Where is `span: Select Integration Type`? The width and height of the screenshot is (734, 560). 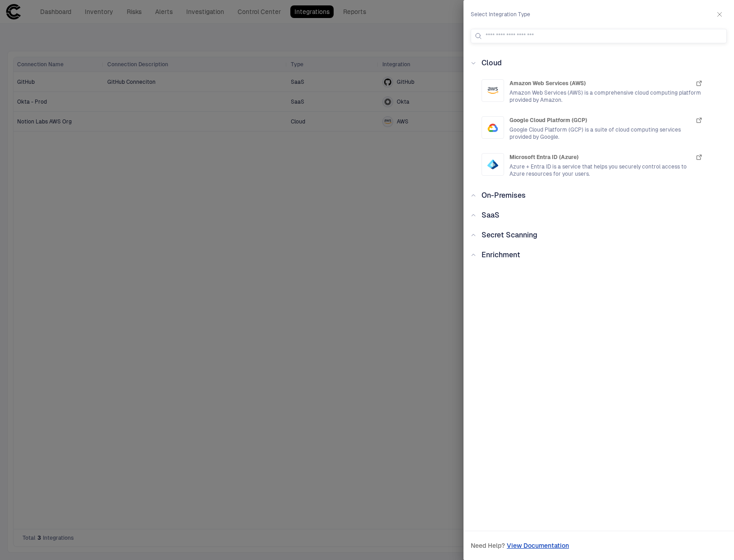 span: Select Integration Type is located at coordinates (500, 15).